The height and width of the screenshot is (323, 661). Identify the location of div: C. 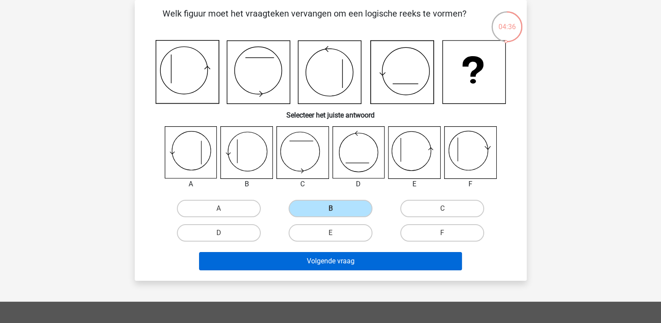
(303, 184).